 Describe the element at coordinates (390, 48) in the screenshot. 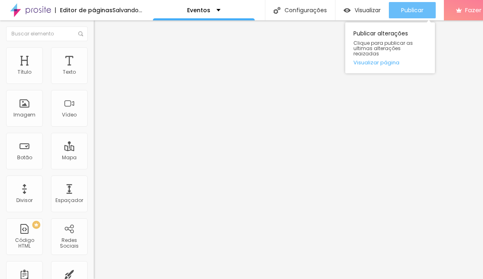

I see `div: Publicar alterações` at that location.